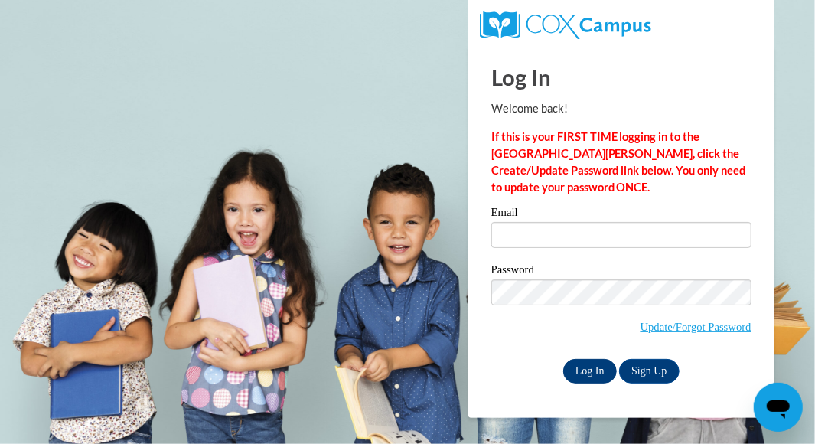  What do you see at coordinates (621, 272) in the screenshot?
I see `label: Password` at bounding box center [621, 272].